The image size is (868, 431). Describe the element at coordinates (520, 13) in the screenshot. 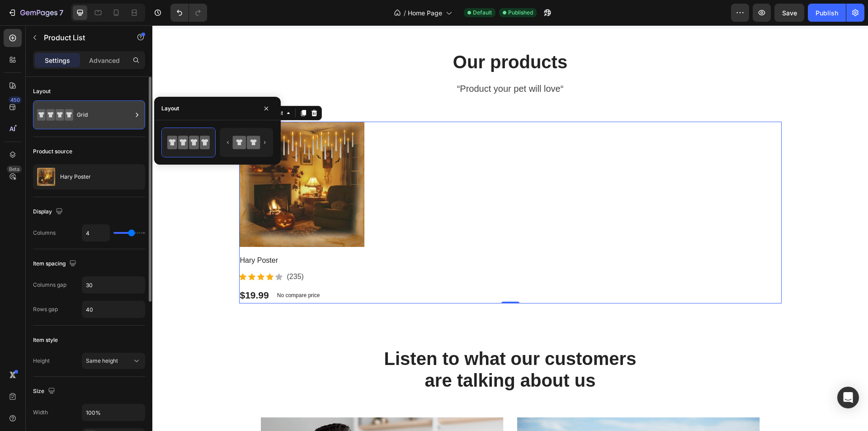

I see `span: Published` at that location.